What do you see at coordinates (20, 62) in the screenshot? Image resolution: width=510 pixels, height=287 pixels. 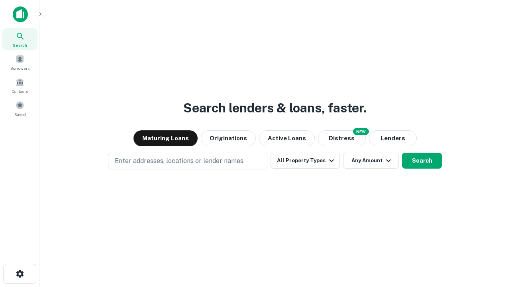 I see `div: Borrowers` at bounding box center [20, 62].